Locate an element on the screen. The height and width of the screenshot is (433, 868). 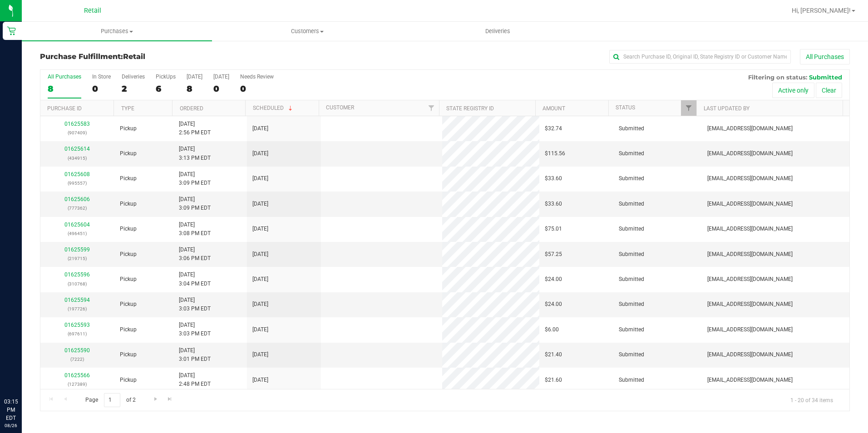
a: 01625594 is located at coordinates (77, 300).